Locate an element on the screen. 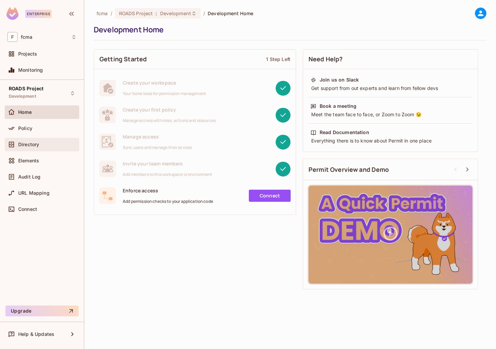 This screenshot has width=496, height=349. span: Connect is located at coordinates (28, 209).